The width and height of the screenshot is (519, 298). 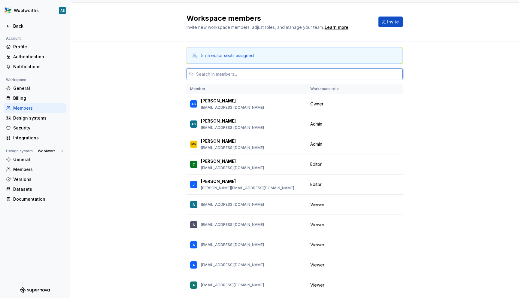 What do you see at coordinates (194, 144) in the screenshot?
I see `div: MF` at bounding box center [194, 144].